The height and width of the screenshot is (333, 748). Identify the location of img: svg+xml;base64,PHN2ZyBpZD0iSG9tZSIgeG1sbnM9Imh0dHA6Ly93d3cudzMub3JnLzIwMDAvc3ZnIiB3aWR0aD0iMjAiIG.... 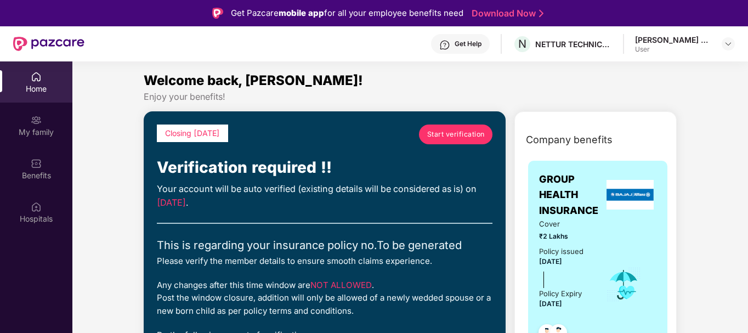
(36, 77).